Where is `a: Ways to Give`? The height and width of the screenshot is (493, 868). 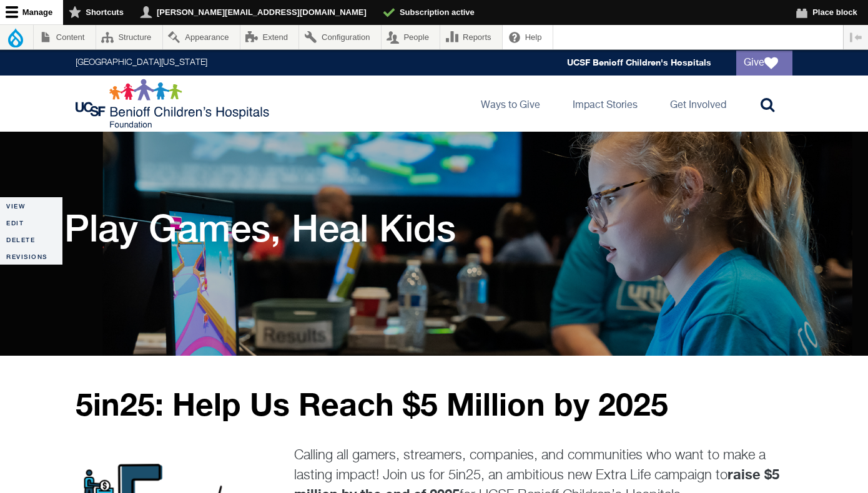
a: Ways to Give is located at coordinates (510, 103).